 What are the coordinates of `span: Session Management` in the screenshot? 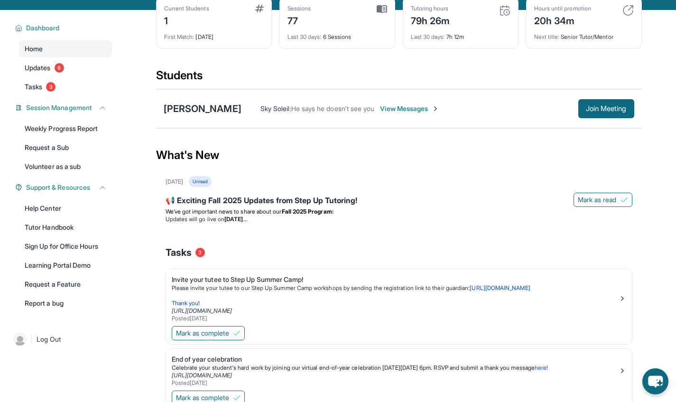 It's located at (59, 108).